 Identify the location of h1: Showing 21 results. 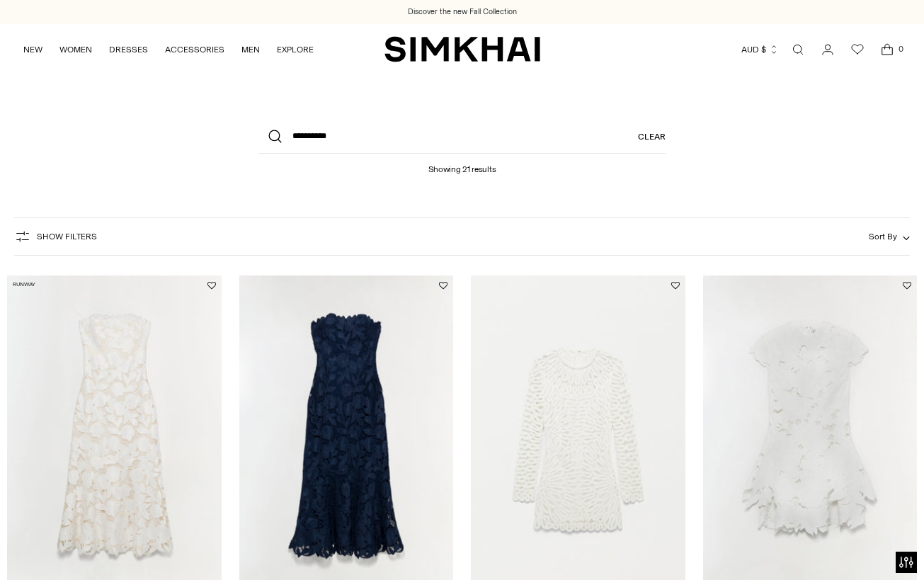
(462, 163).